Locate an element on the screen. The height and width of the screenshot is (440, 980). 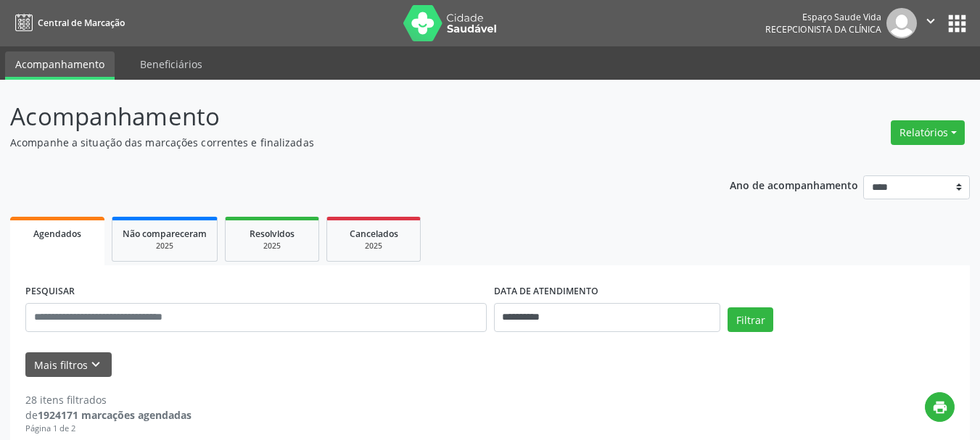
span: Agendados is located at coordinates (57, 234).